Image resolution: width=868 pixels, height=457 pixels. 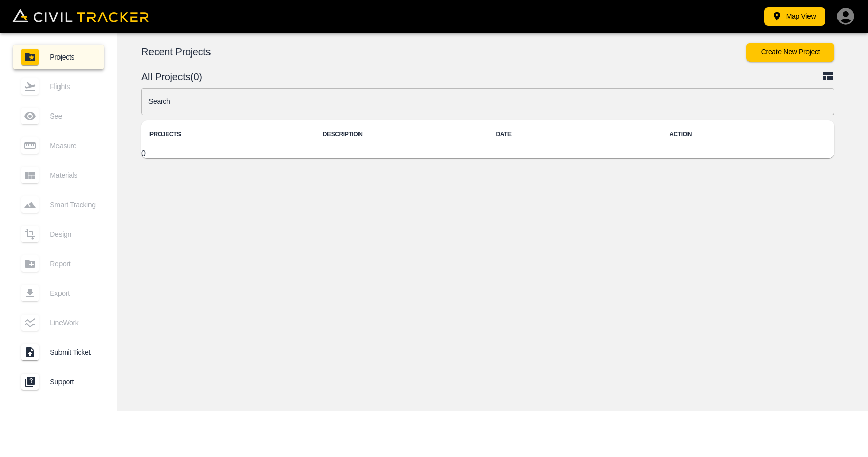 What do you see at coordinates (747, 134) in the screenshot?
I see `th: ACTION` at bounding box center [747, 134].